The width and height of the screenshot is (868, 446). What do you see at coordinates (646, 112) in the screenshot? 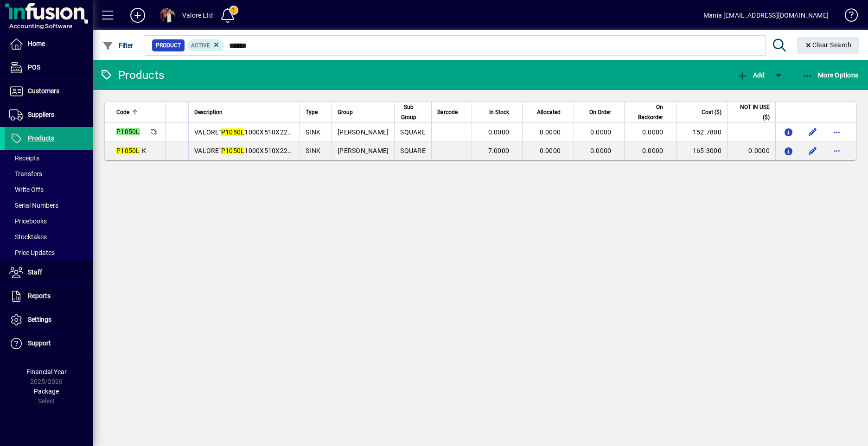
I see `span: On Backorder` at bounding box center [646, 112].